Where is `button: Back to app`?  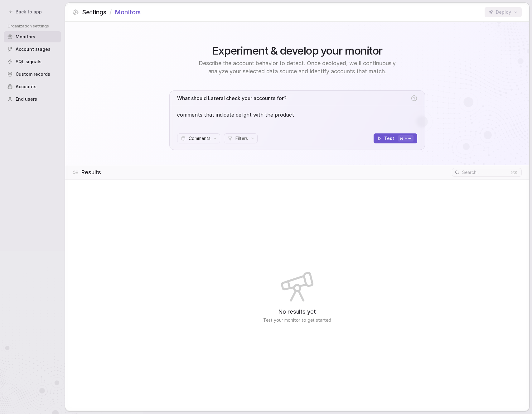 button: Back to app is located at coordinates (25, 12).